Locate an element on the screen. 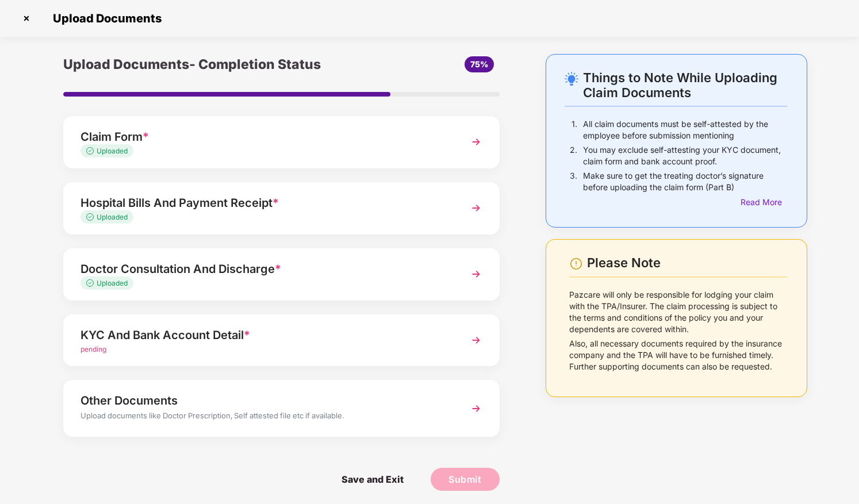  span: 75% is located at coordinates (478, 64).